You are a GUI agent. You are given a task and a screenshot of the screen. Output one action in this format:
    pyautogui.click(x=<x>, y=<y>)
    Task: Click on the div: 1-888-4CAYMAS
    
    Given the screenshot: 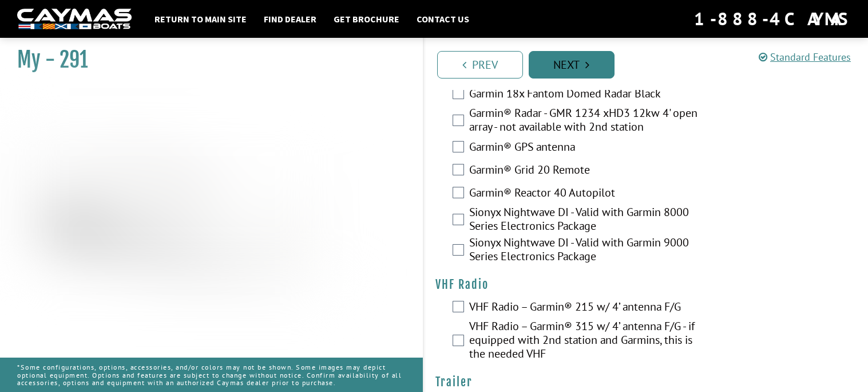 What is the action you would take?
    pyautogui.click(x=772, y=19)
    